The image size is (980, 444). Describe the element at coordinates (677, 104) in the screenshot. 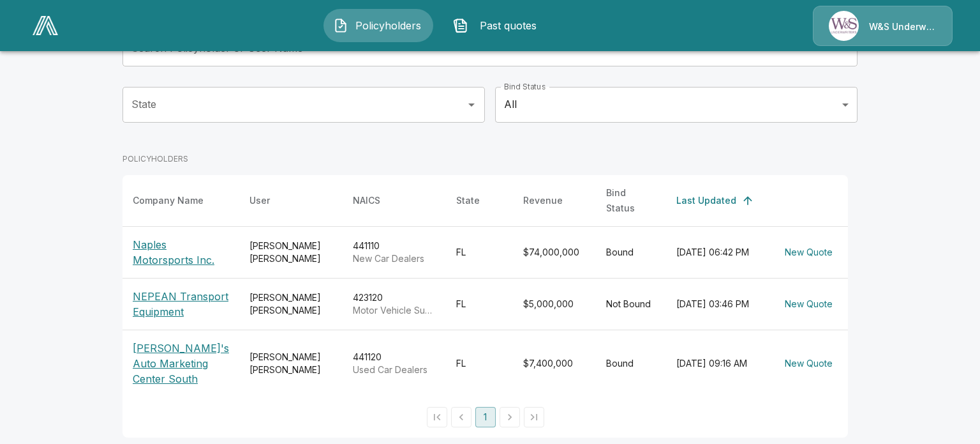

I see `div: All` at that location.